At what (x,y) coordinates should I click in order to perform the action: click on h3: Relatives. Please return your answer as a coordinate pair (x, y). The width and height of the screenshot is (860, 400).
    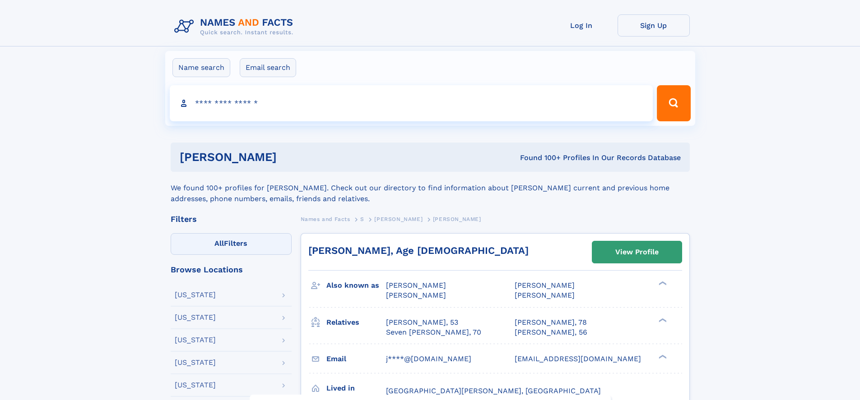
    Looking at the image, I should click on (356, 323).